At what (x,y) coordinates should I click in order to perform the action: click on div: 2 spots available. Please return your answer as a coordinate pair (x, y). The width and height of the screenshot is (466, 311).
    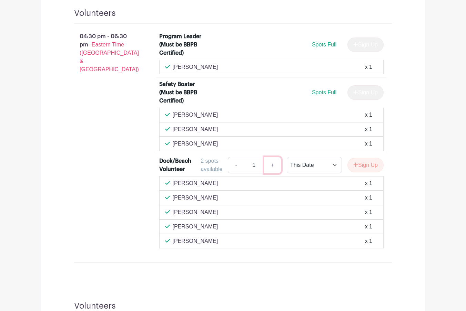
    Looking at the image, I should click on (211, 165).